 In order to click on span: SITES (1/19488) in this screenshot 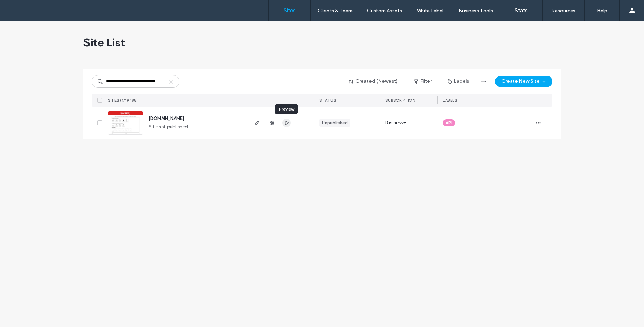, I will do `click(123, 100)`.